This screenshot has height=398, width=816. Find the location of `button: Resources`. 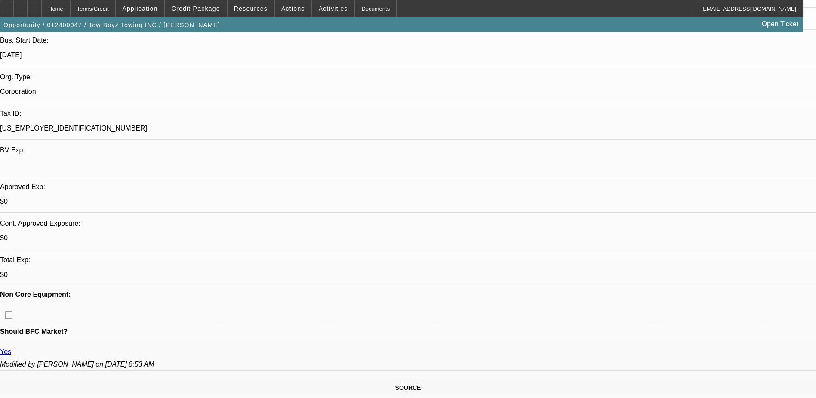

button: Resources is located at coordinates (251, 9).